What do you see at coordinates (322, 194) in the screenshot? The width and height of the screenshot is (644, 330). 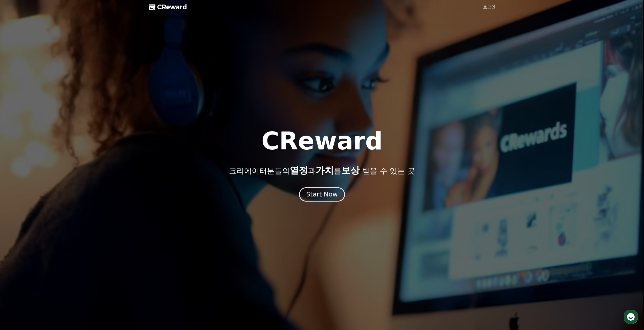 I see `button: Start Now` at bounding box center [322, 194].